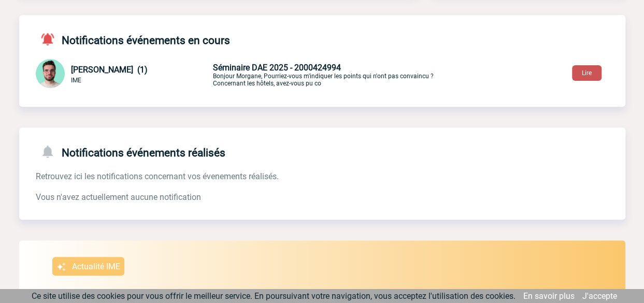 This screenshot has width=644, height=303. Describe the element at coordinates (335, 75) in the screenshot. I see `p: Bonjour Morgane, Pourriez-vous m'indiquer les points qui n'ont pas convaincu ? Concernant les hôt...` at that location.